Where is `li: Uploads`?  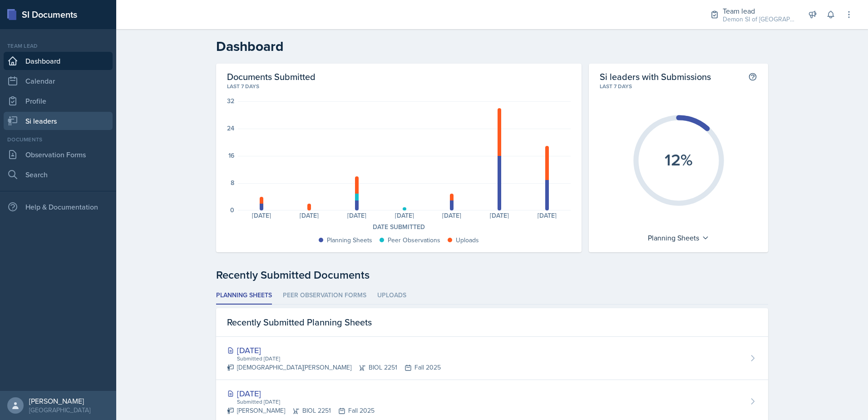 li: Uploads is located at coordinates (392, 295).